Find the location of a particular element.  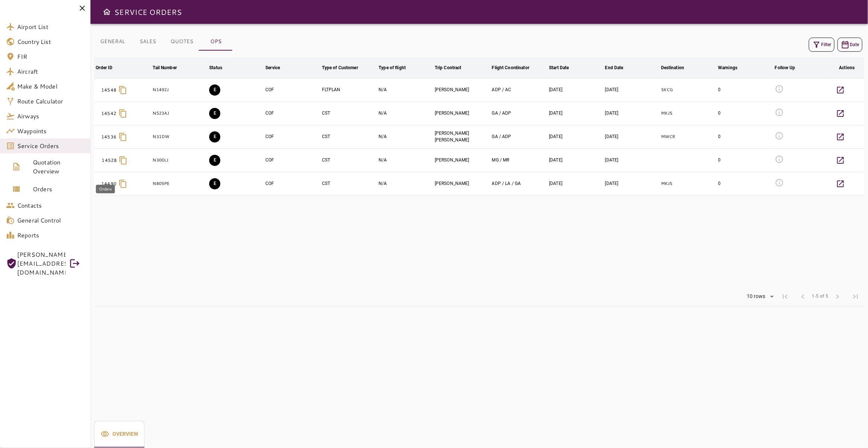

span: Trip Contract is located at coordinates (453, 68).